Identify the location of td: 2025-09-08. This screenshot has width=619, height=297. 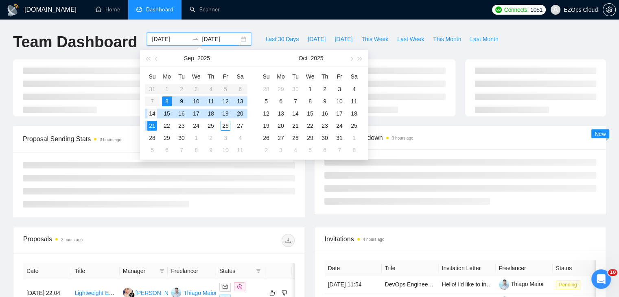
(167, 101).